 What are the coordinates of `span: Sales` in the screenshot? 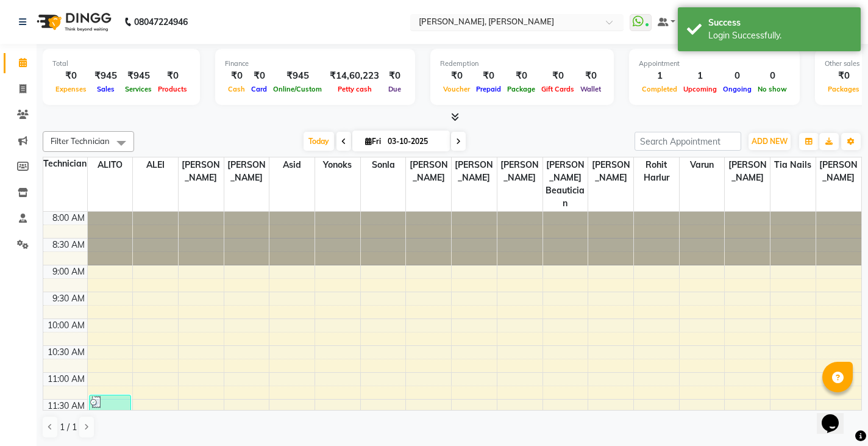 It's located at (106, 89).